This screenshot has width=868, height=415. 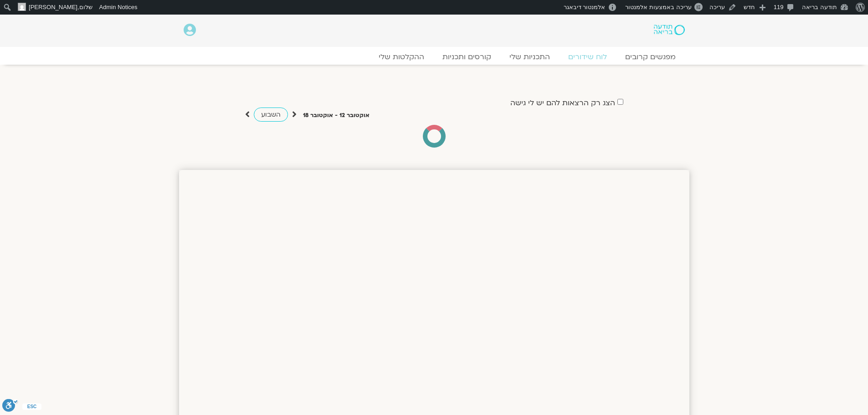 What do you see at coordinates (271, 114) in the screenshot?
I see `a: השבוע` at bounding box center [271, 114].